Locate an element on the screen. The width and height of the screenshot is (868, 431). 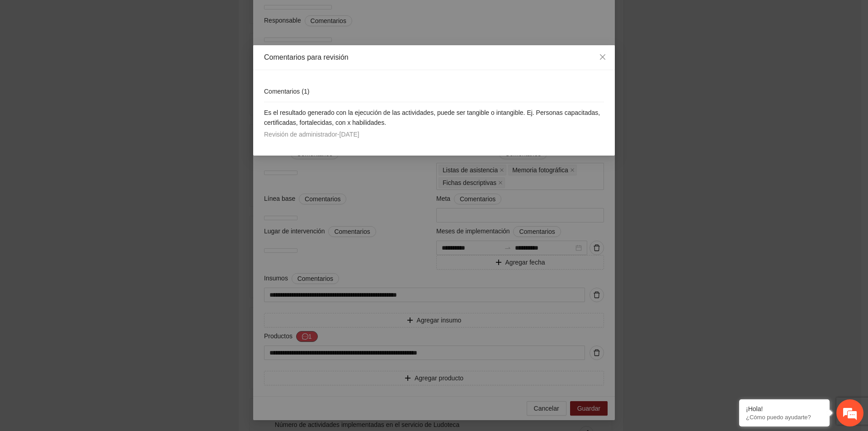
div: ¡Hola! is located at coordinates (784, 409).